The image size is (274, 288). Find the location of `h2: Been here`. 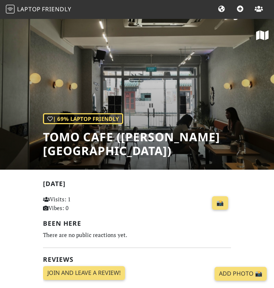

h2: Been here is located at coordinates (137, 223).